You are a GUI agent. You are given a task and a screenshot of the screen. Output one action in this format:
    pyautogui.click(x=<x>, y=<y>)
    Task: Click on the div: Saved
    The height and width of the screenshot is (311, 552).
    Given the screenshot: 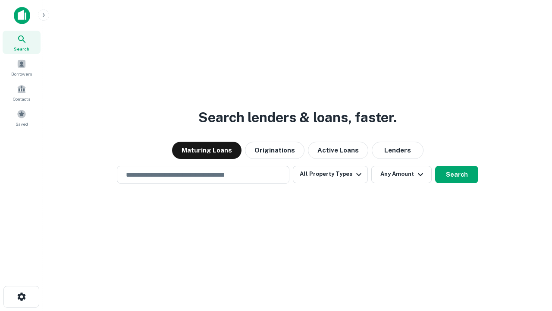 What is the action you would take?
    pyautogui.click(x=22, y=117)
    